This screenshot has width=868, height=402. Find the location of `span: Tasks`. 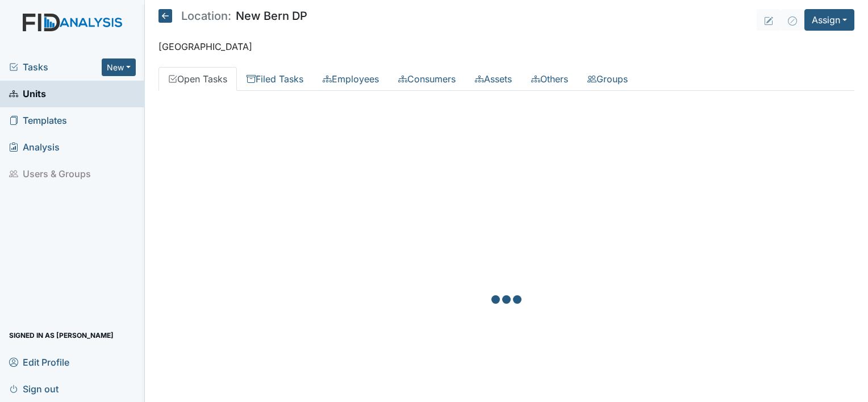

span: Tasks is located at coordinates (55, 67).